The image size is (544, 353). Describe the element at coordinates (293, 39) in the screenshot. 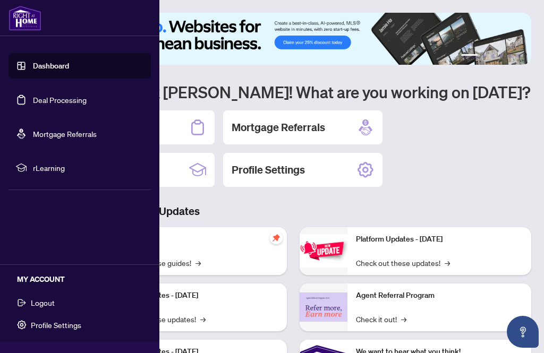

I see `img: Slide 0` at that location.